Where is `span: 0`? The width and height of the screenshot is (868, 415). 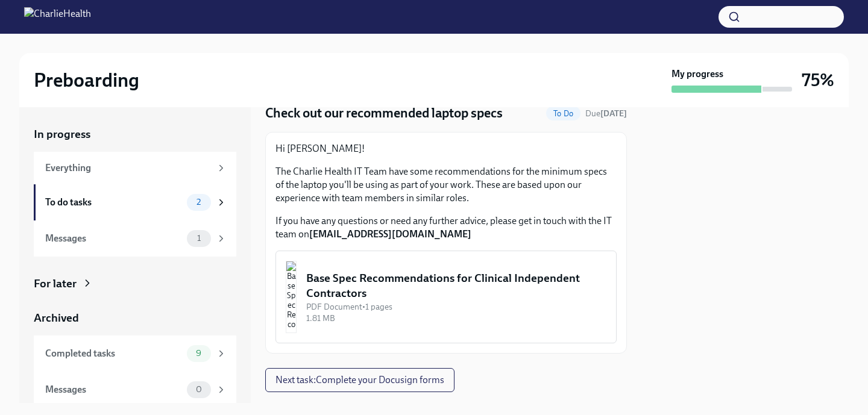 span: 0 is located at coordinates (199, 390).